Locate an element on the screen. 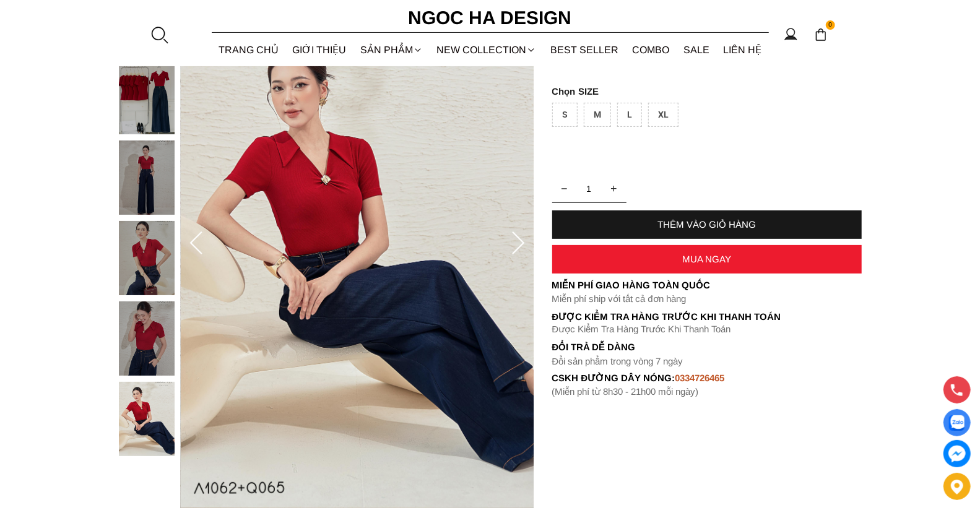  a: LIÊN HỆ is located at coordinates (743, 50).